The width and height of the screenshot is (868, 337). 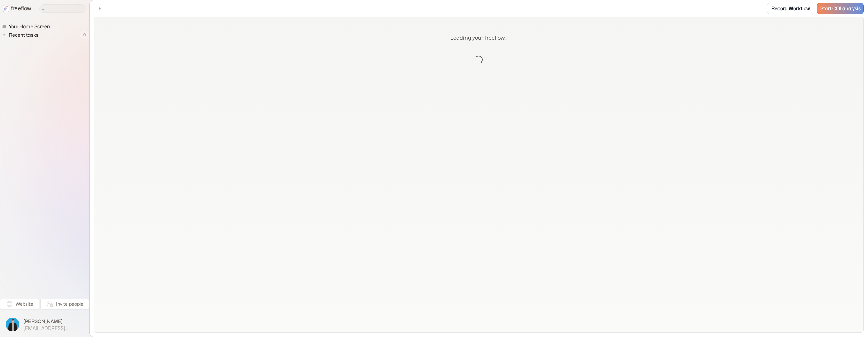 What do you see at coordinates (65, 303) in the screenshot?
I see `button: Invite people` at bounding box center [65, 303].